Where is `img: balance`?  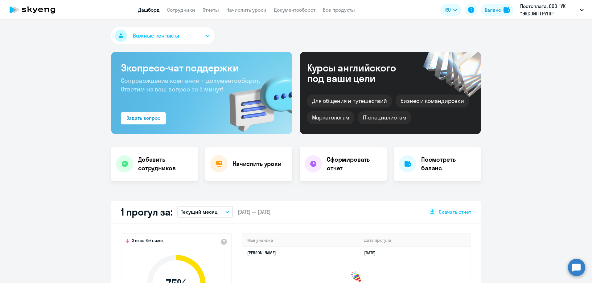 img: balance is located at coordinates (507, 10).